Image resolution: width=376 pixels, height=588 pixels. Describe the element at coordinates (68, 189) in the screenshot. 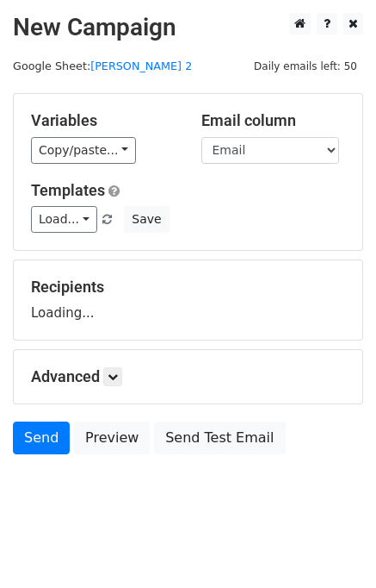

I see `a: Templates` at that location.